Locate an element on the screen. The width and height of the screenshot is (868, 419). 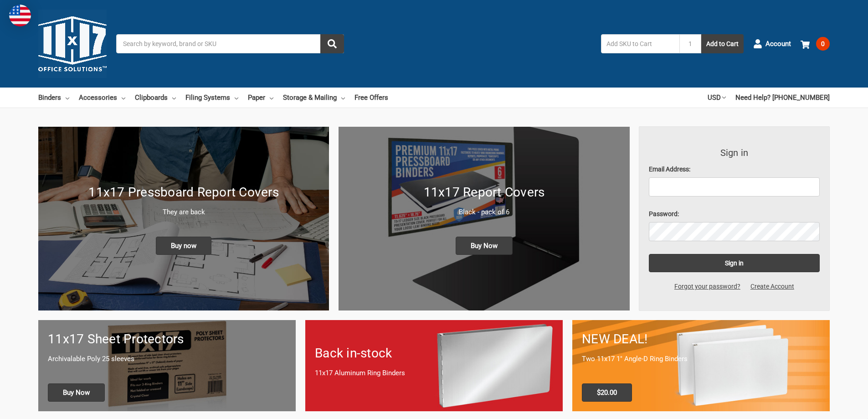
a: Filing Systems is located at coordinates (212, 97).